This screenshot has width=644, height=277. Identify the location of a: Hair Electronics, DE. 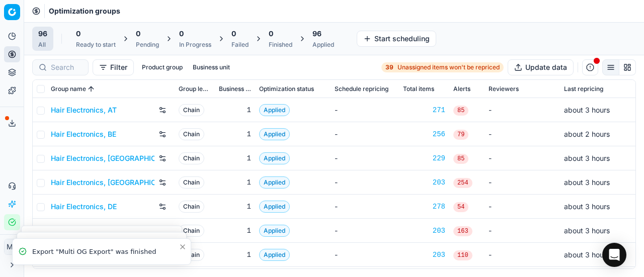
(83, 207).